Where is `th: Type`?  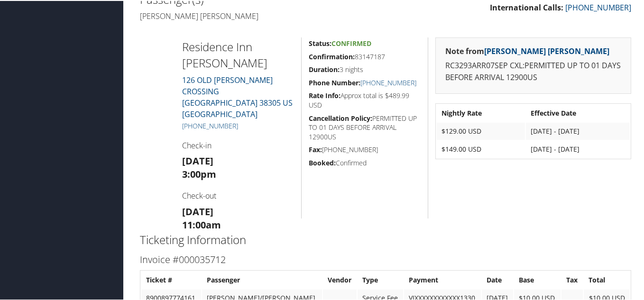
th: Type is located at coordinates (380, 279).